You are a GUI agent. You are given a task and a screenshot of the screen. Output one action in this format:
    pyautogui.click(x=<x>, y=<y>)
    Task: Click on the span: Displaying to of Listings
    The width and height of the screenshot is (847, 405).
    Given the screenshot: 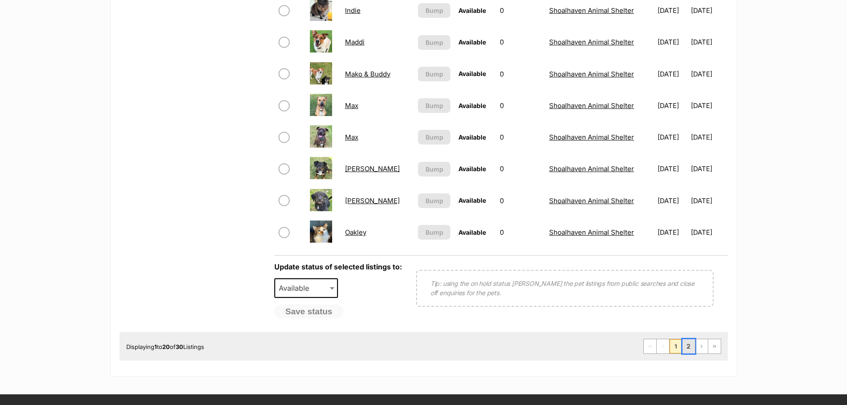 What is the action you would take?
    pyautogui.click(x=165, y=347)
    